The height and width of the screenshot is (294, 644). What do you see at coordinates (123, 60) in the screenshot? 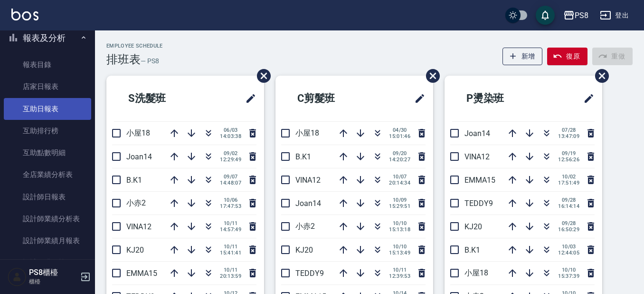
I see `h3: 排班表` at bounding box center [123, 60].